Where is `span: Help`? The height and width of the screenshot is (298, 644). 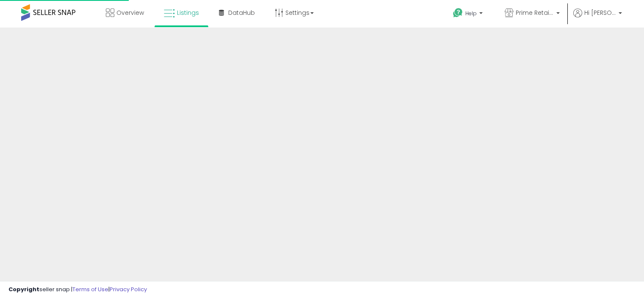 span: Help is located at coordinates (471, 13).